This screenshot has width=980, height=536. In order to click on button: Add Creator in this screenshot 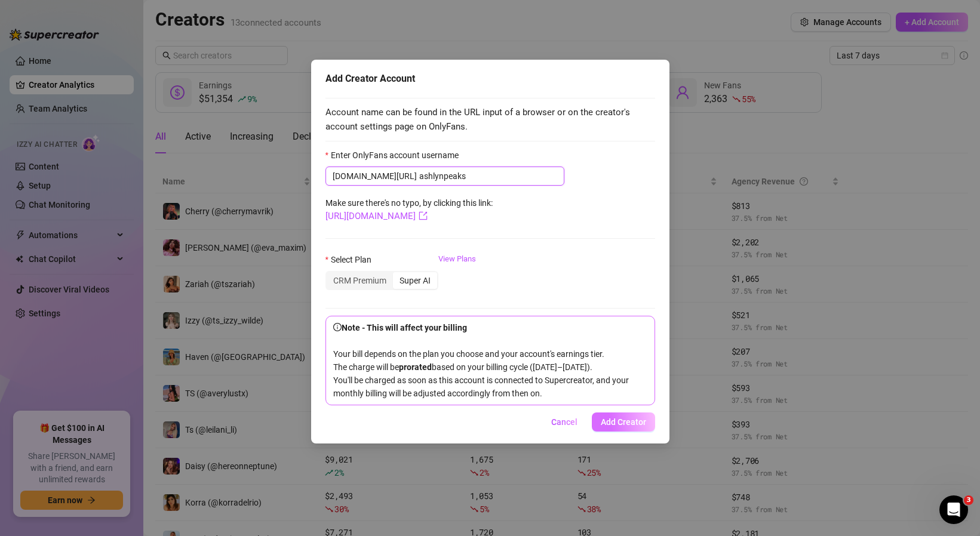, I will do `click(624, 422)`.